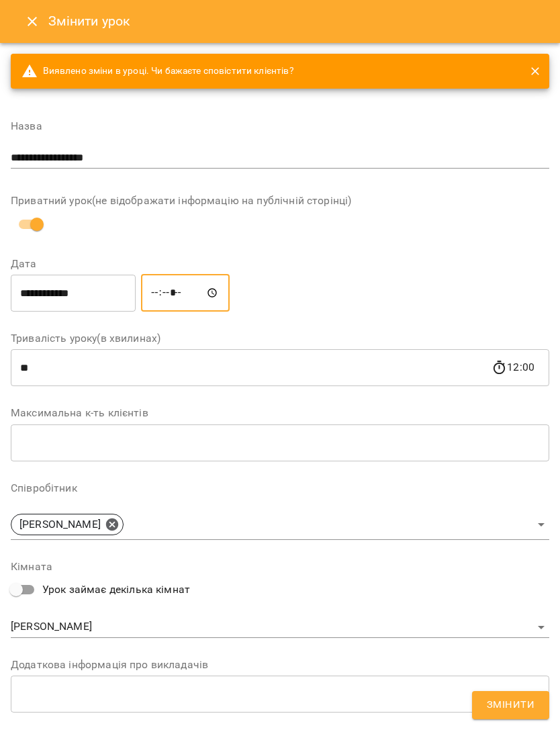 This screenshot has height=730, width=560. What do you see at coordinates (280, 126) in the screenshot?
I see `label: Назва` at bounding box center [280, 126].